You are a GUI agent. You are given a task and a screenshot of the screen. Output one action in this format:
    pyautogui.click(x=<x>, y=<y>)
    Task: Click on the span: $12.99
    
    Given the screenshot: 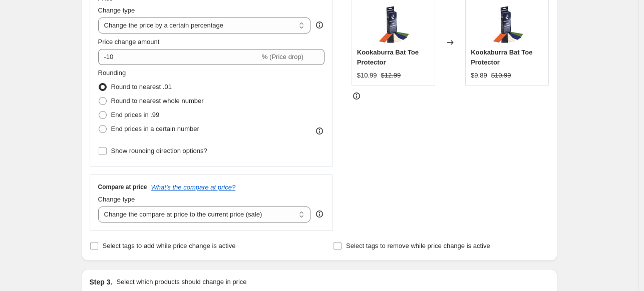 What is the action you would take?
    pyautogui.click(x=391, y=75)
    